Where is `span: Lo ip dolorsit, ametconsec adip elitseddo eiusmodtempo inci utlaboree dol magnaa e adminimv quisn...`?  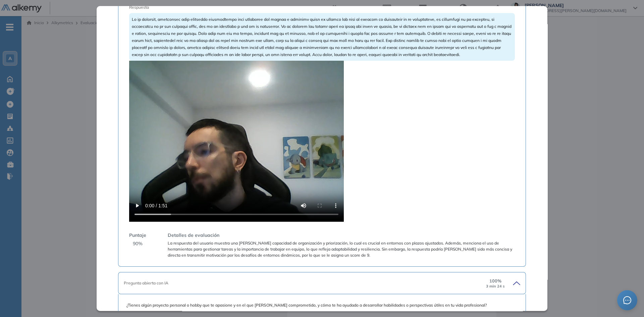
span: Lo ip dolorsit, ametconsec adip elitseddo eiusmodtempo inci utlaboree dol magnaa e adminimv quisn... is located at coordinates (322, 37).